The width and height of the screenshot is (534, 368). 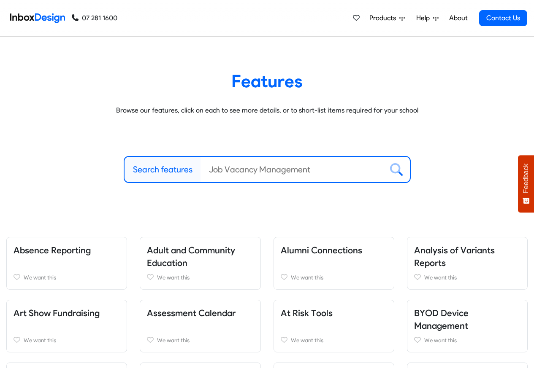 I want to click on div: Adult and Community Education, so click(x=200, y=263).